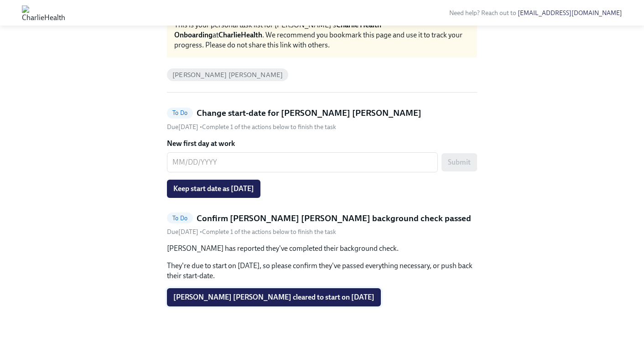  Describe the element at coordinates (322, 144) in the screenshot. I see `label: New first day at work` at that location.